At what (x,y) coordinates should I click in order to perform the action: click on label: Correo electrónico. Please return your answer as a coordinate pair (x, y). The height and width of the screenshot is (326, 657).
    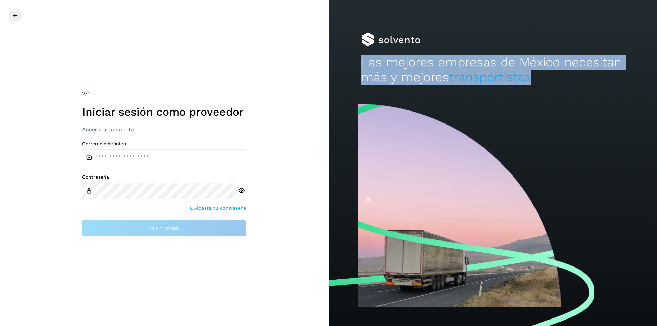
    Looking at the image, I should click on (164, 144).